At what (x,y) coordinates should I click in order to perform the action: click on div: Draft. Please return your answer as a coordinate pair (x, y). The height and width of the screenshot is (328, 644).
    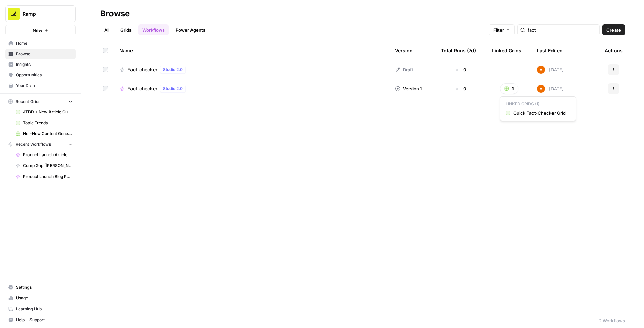
    Looking at the image, I should click on (404, 69).